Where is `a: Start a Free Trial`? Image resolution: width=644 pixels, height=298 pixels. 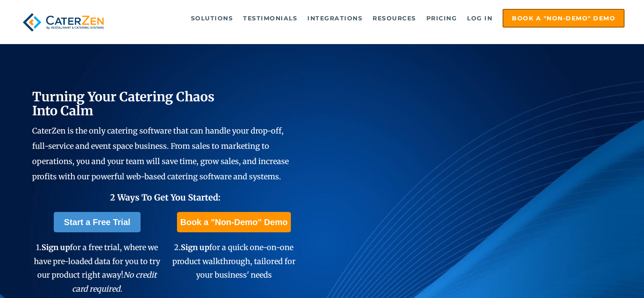 a: Start a Free Trial is located at coordinates (97, 222).